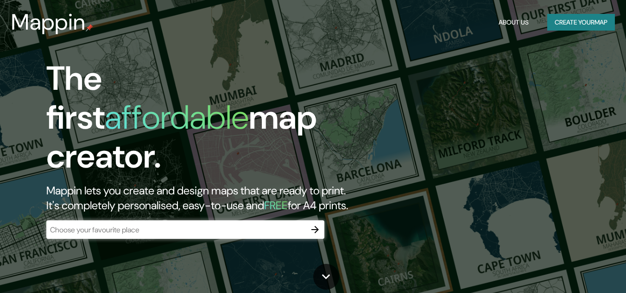  What do you see at coordinates (89, 28) in the screenshot?
I see `img: mappin-pin` at bounding box center [89, 28].